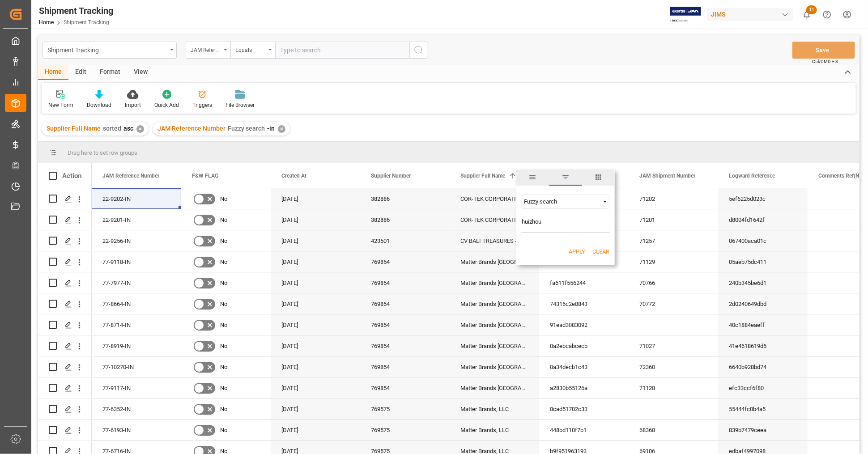 The width and height of the screenshot is (868, 454). Describe the element at coordinates (752, 14) in the screenshot. I see `button: JIMS` at that location.